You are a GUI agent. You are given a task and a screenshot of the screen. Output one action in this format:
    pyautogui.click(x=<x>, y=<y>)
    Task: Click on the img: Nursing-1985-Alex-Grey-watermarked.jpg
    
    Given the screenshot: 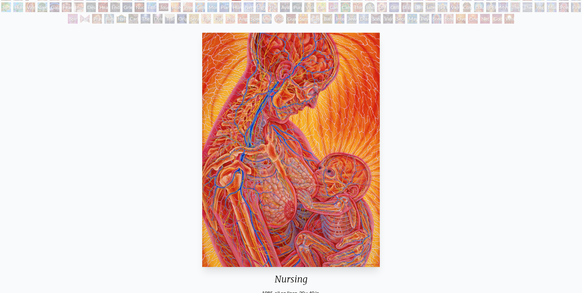 What is the action you would take?
    pyautogui.click(x=291, y=150)
    